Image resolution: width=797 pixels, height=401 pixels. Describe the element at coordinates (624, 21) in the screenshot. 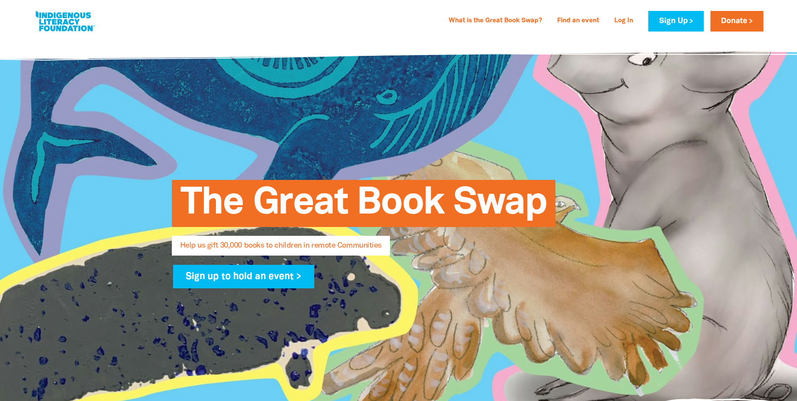

I see `a: Log In` at that location.